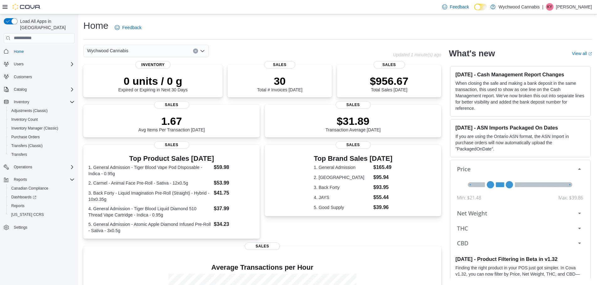 The width and height of the screenshot is (597, 285). Describe the element at coordinates (19, 52) in the screenshot. I see `a: Home` at that location.